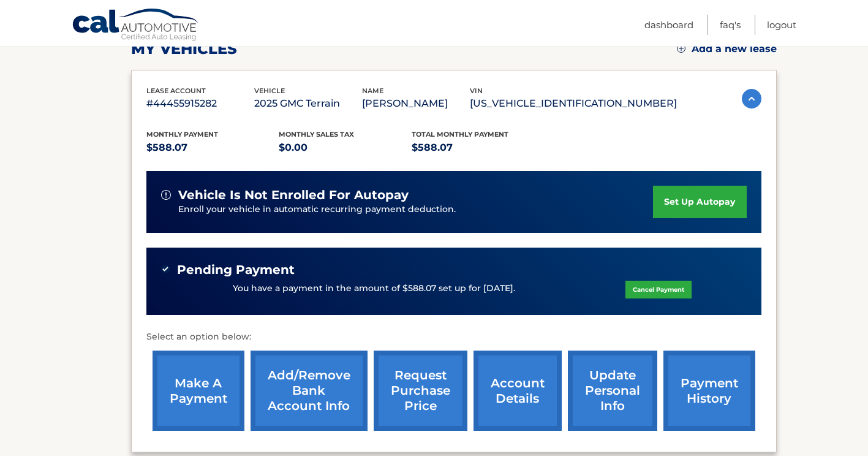 This screenshot has width=868, height=456. Describe the element at coordinates (416, 210) in the screenshot. I see `p: Enroll your vehicle in automatic recurring payment deduction.` at that location.